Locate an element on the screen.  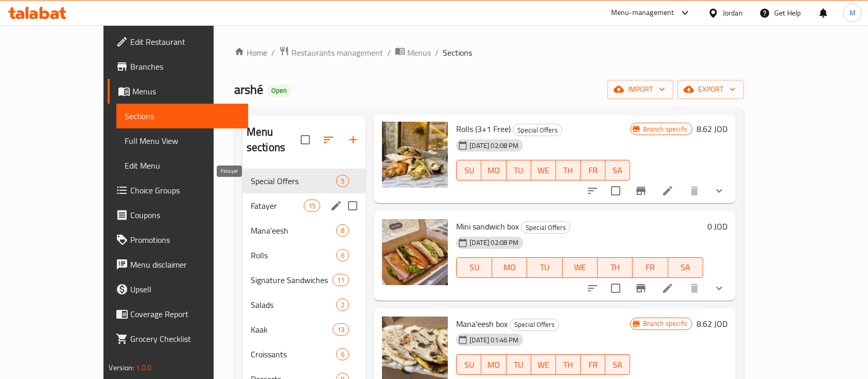
div: Menu-management is located at coordinates (642, 13).